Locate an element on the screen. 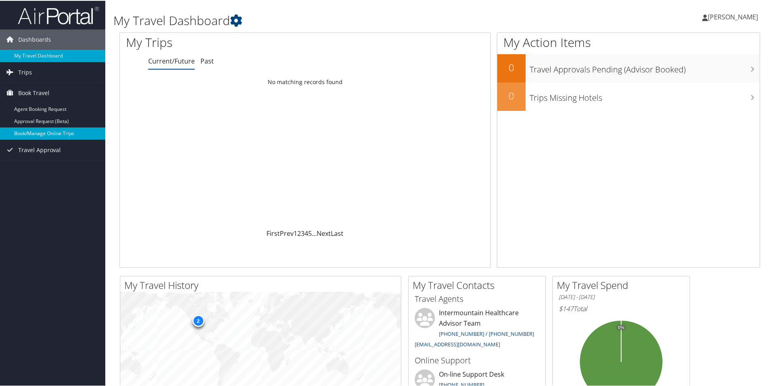 Image resolution: width=771 pixels, height=386 pixels. a: Current/Future is located at coordinates (171, 60).